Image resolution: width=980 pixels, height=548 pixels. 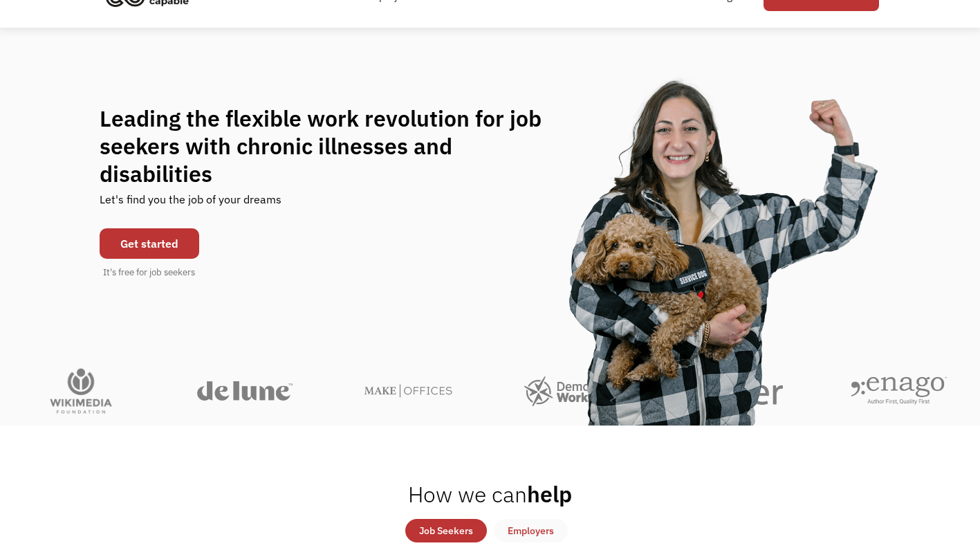 What do you see at coordinates (530, 531) in the screenshot?
I see `div: Employers` at bounding box center [530, 531].